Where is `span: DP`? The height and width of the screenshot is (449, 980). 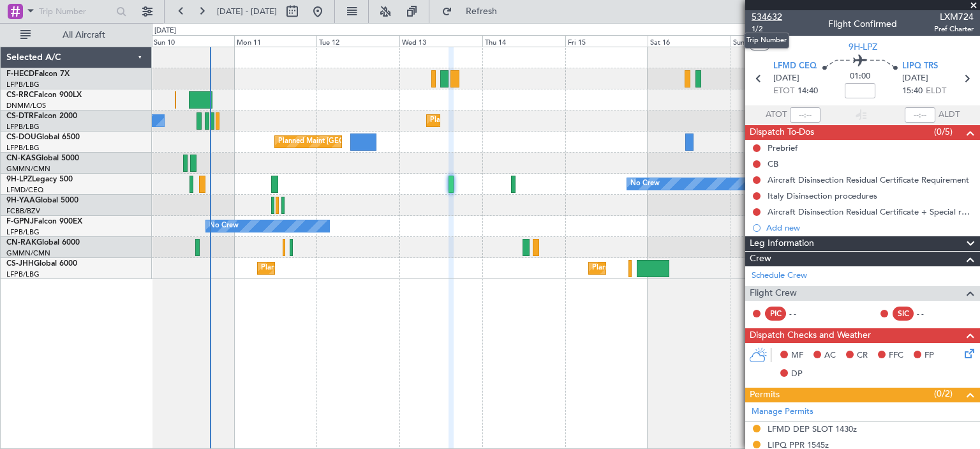 span: DP is located at coordinates (797, 374).